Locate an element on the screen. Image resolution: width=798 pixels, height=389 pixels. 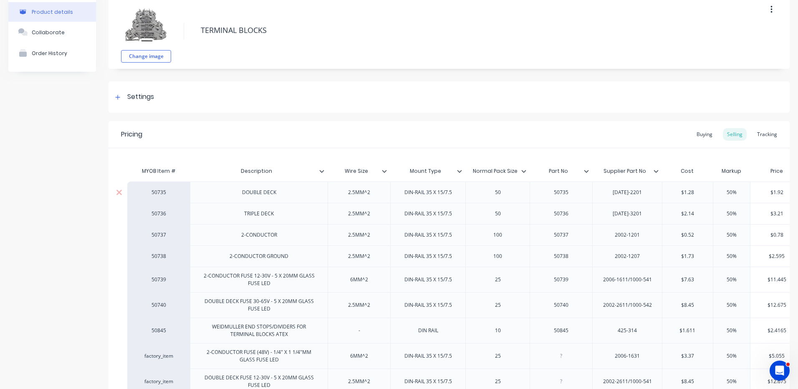
button: Order History is located at coordinates (52, 53).